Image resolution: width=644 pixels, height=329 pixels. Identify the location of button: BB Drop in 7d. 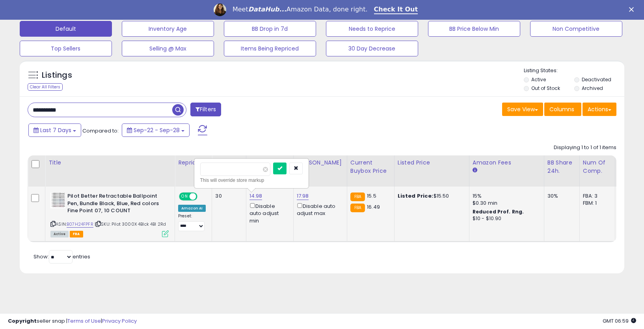
(270, 29).